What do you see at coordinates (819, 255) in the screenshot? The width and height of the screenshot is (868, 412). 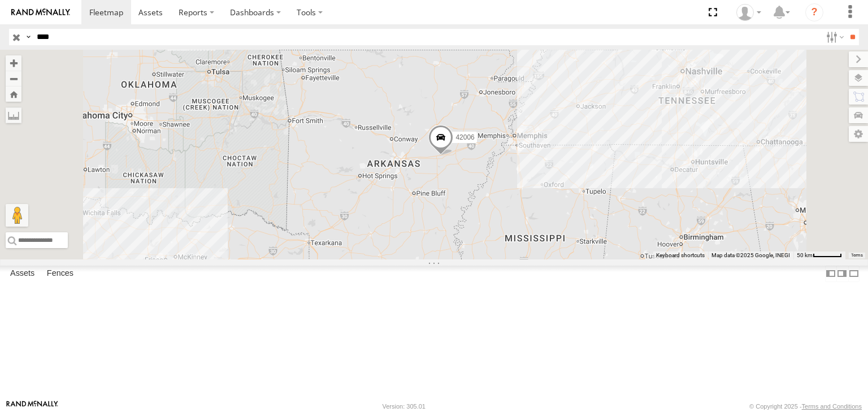 I see `button: Map Scale: 50 km per 48 pixels` at bounding box center [819, 255].